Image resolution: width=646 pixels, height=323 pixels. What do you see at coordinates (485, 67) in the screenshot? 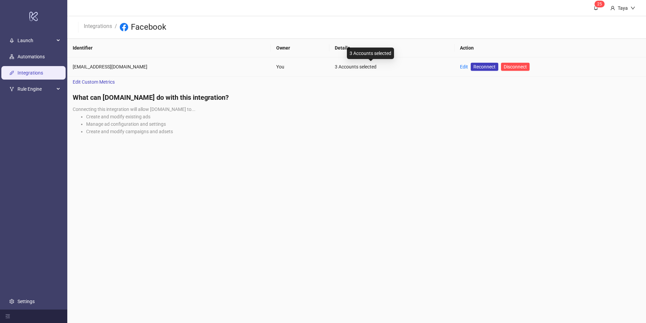
I see `span: Reconnect` at bounding box center [485, 67].